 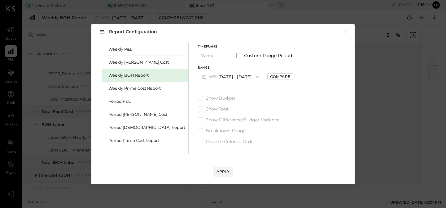 What do you see at coordinates (230, 141) in the screenshot?
I see `span: Reverse Column Order` at bounding box center [230, 141].